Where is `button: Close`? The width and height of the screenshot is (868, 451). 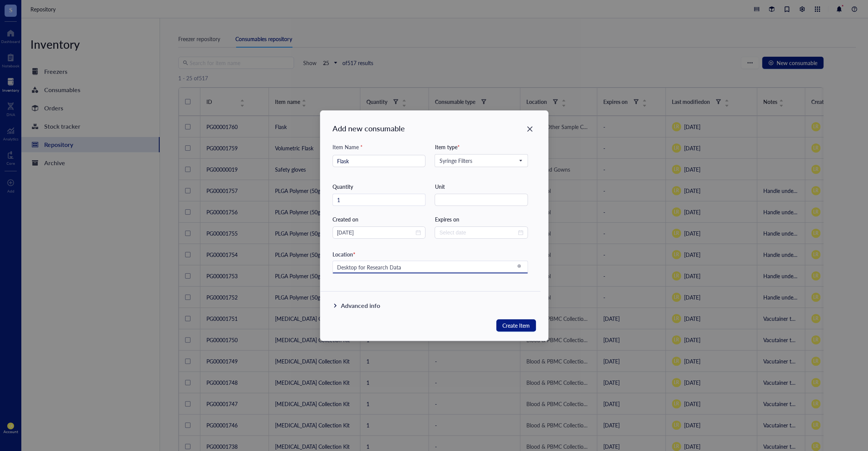
button: Close is located at coordinates (530, 129).